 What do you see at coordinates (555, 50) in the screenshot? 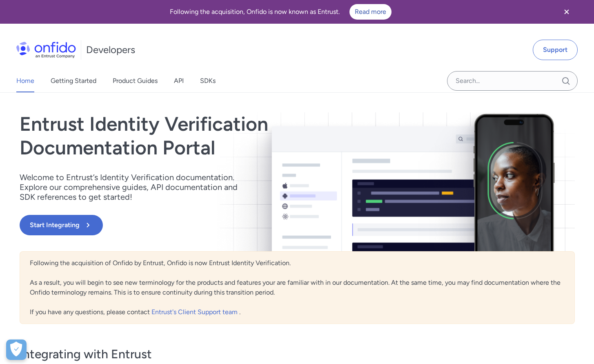
I see `a: Support` at bounding box center [555, 50].